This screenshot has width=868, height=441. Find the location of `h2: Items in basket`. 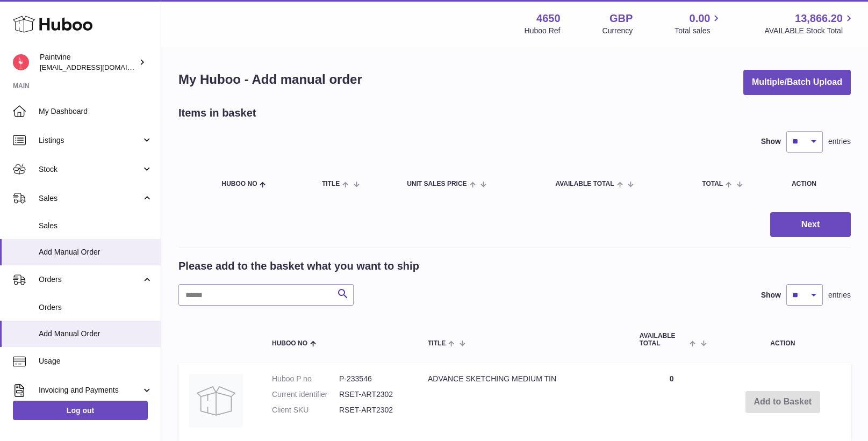

h2: Items in basket is located at coordinates (217, 113).